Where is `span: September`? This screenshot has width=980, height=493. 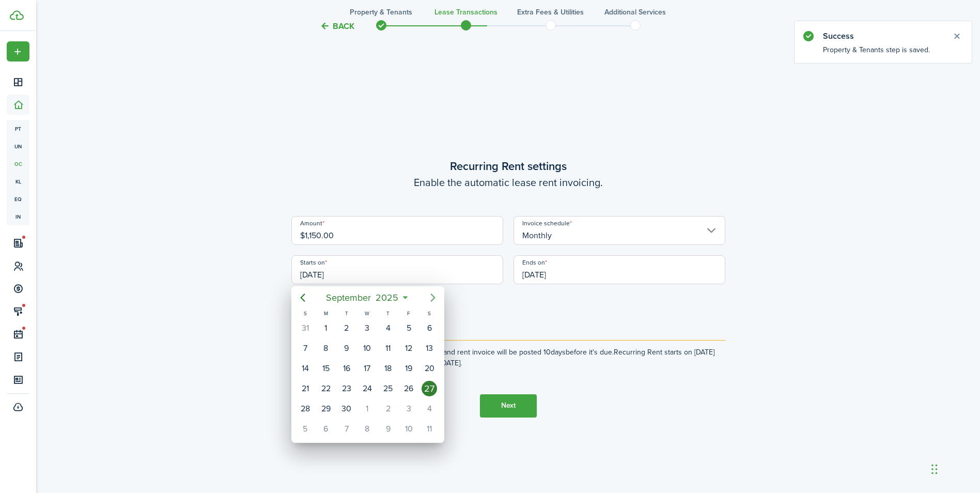 span: September is located at coordinates (349, 298).